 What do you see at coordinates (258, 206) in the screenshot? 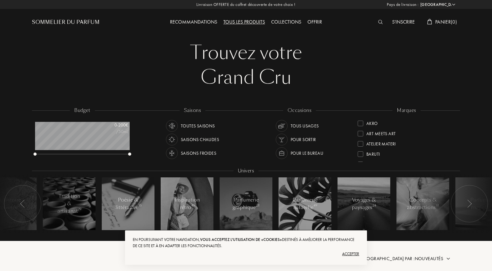
I see `span: 23` at bounding box center [258, 206].